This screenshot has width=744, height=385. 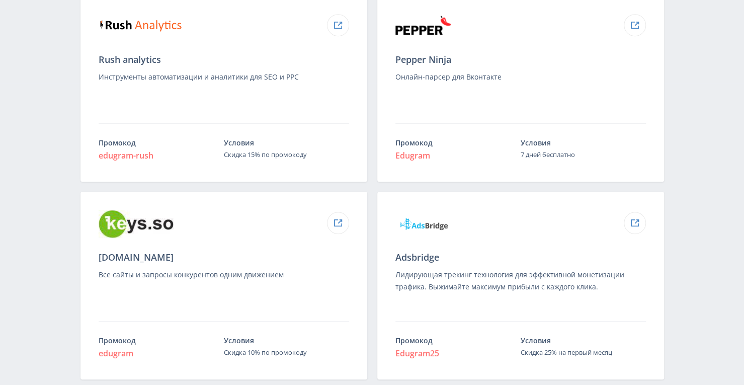 What do you see at coordinates (224, 59) in the screenshot?
I see `p: Rush analytics` at bounding box center [224, 59].